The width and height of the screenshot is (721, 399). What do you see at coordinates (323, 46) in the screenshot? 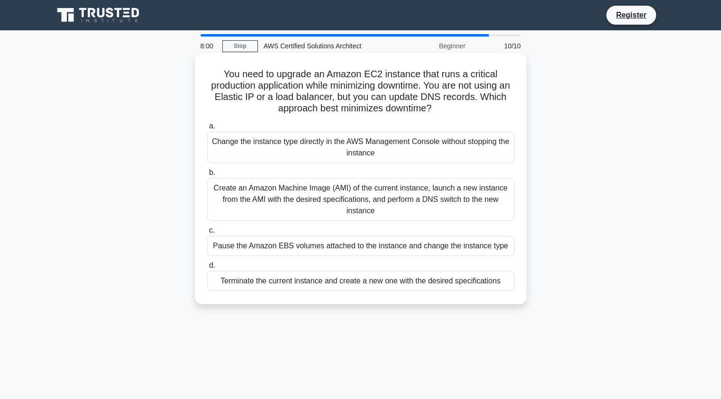
I see `div: AWS Certified Solutions Architect` at bounding box center [323, 46].